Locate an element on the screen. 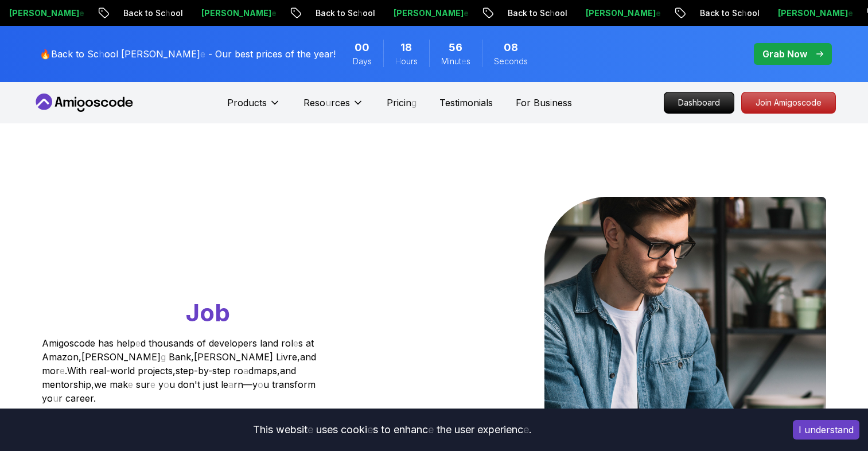 The height and width of the screenshot is (451, 868). readpronunciation-word: thousands is located at coordinates (171, 343).